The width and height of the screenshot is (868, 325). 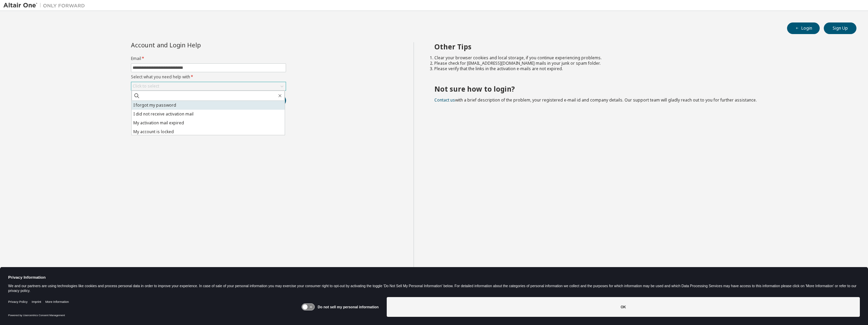 I want to click on li: Please verify that the links in the activation e-mails are not expired., so click(x=639, y=69).